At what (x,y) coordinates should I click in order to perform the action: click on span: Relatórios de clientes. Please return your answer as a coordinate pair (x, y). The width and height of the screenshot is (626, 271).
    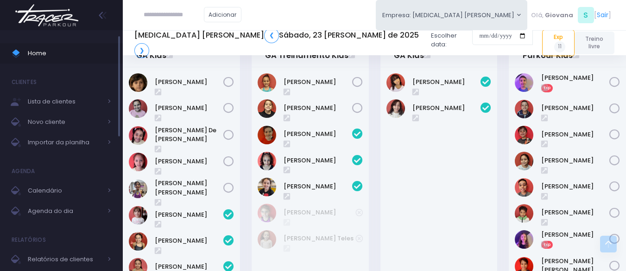
    Looking at the image, I should click on (65, 259).